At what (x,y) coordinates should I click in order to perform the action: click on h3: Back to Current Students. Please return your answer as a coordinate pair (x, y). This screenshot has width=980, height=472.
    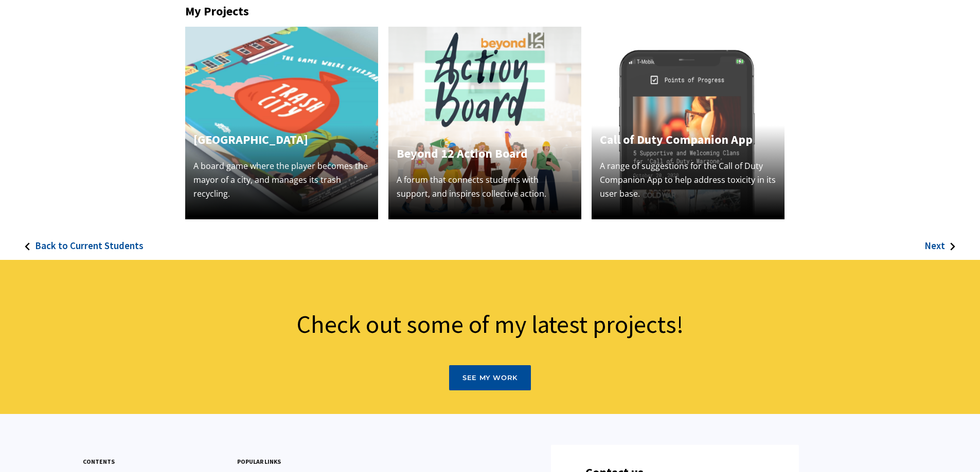
    Looking at the image, I should click on (89, 245).